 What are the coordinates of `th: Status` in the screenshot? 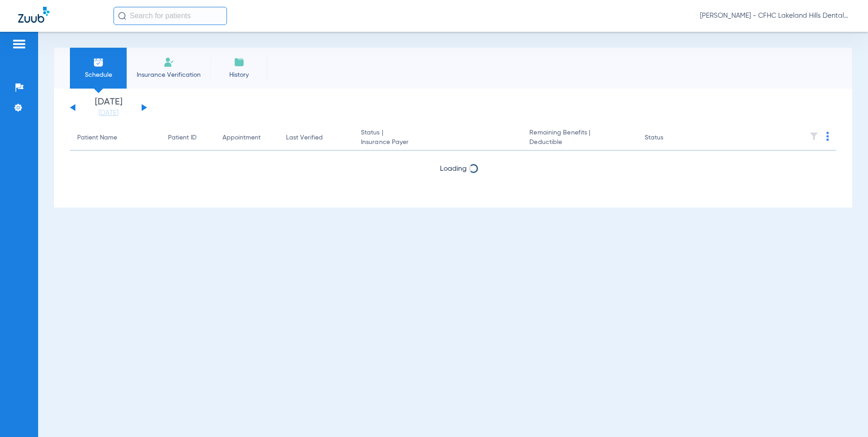 It's located at (668, 138).